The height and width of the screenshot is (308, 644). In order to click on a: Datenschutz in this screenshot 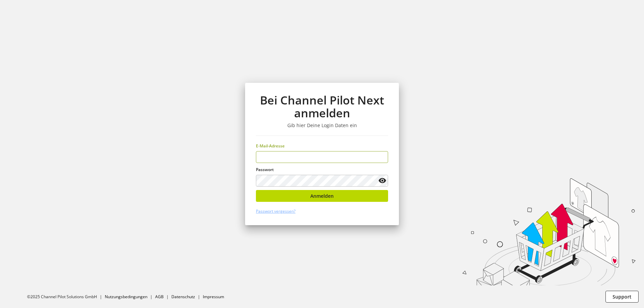, I will do `click(183, 296)`.